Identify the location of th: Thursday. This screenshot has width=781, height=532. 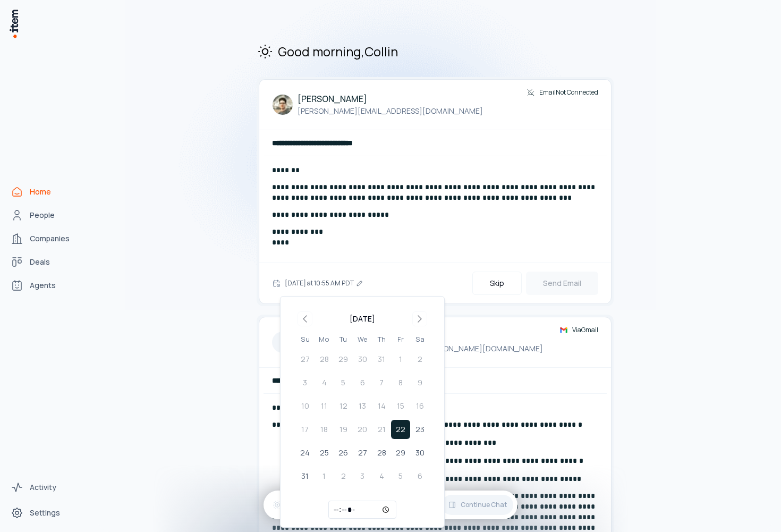
(382, 339).